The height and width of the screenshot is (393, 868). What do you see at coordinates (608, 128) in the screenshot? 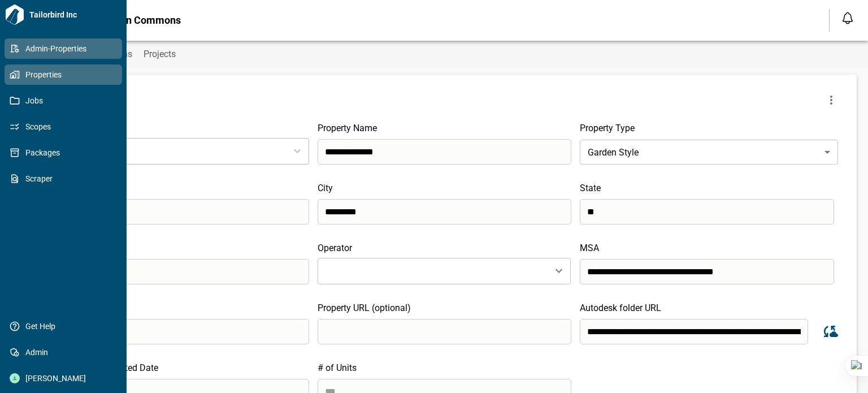
I see `span: Property Type` at bounding box center [608, 128].